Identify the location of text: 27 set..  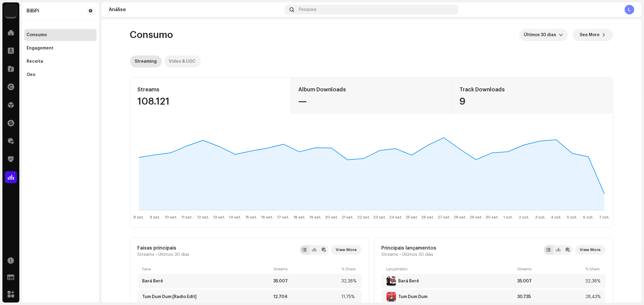
(443, 217).